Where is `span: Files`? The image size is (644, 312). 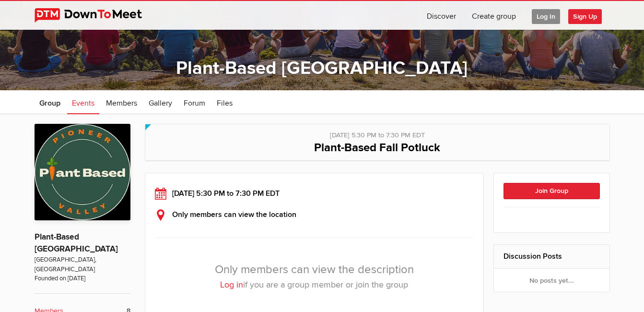
span: Files is located at coordinates (225, 103).